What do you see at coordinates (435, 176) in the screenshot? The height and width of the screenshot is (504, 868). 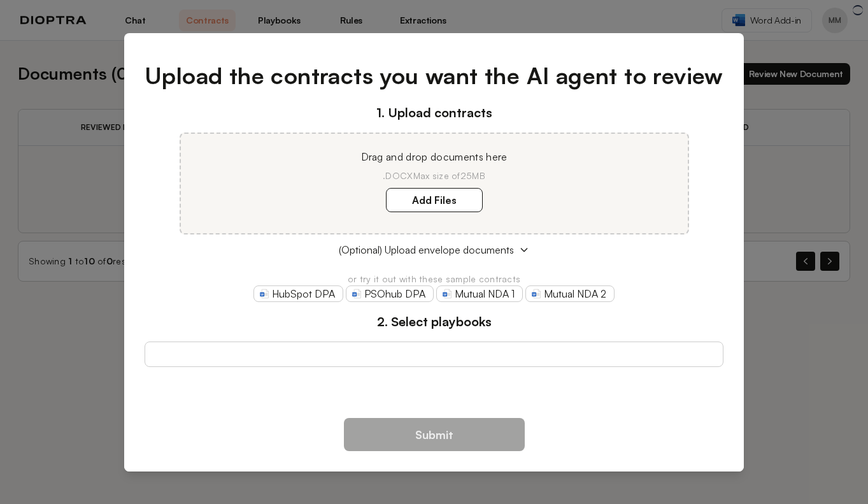 I see `p: .DOCX Max size of 25MB` at bounding box center [435, 176].